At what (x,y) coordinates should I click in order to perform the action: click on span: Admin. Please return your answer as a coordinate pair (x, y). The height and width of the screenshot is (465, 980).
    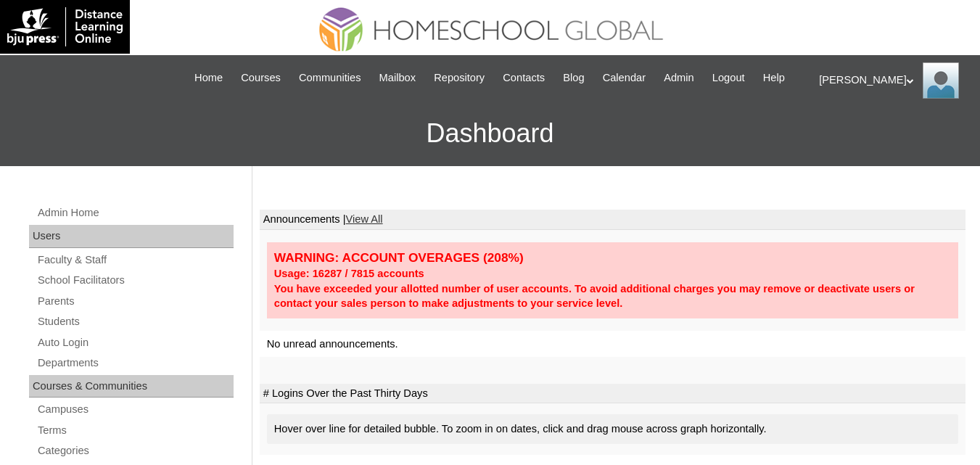
    Looking at the image, I should click on (679, 78).